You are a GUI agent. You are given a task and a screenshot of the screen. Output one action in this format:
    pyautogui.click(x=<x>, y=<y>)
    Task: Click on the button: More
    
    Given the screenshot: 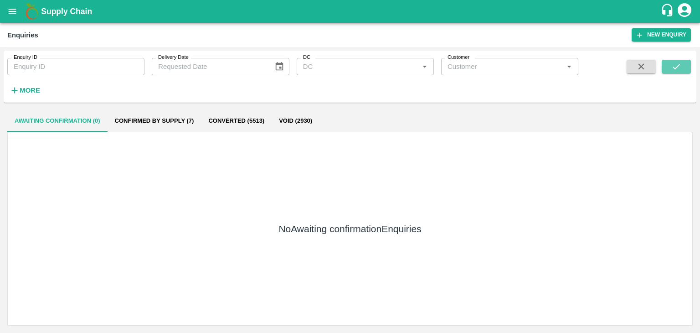 What is the action you would take?
    pyautogui.click(x=25, y=90)
    